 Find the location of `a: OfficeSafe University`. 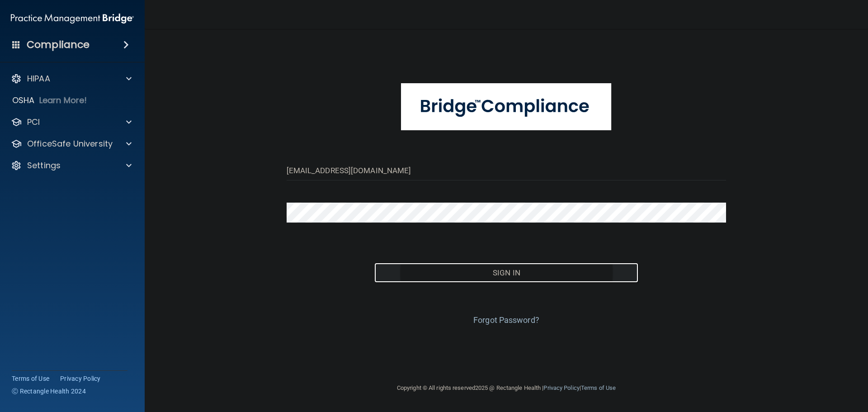

a: OfficeSafe University is located at coordinates (71, 144).